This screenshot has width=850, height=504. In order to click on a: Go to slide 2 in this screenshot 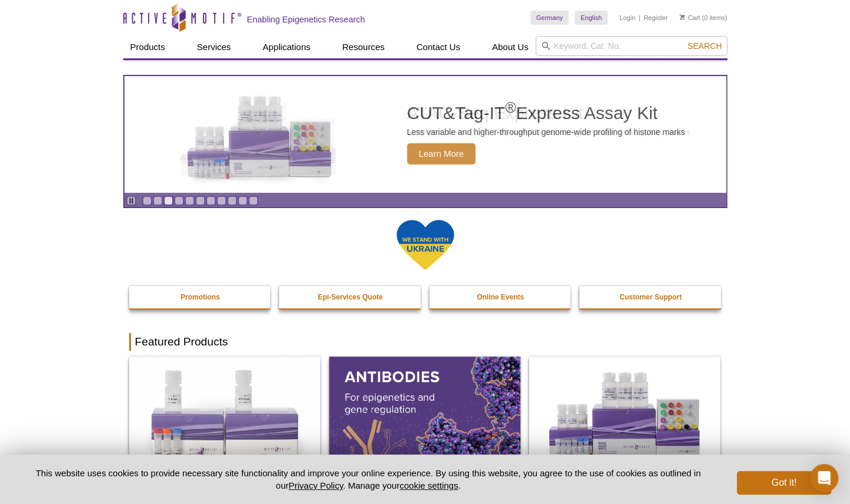, I will do `click(158, 200)`.